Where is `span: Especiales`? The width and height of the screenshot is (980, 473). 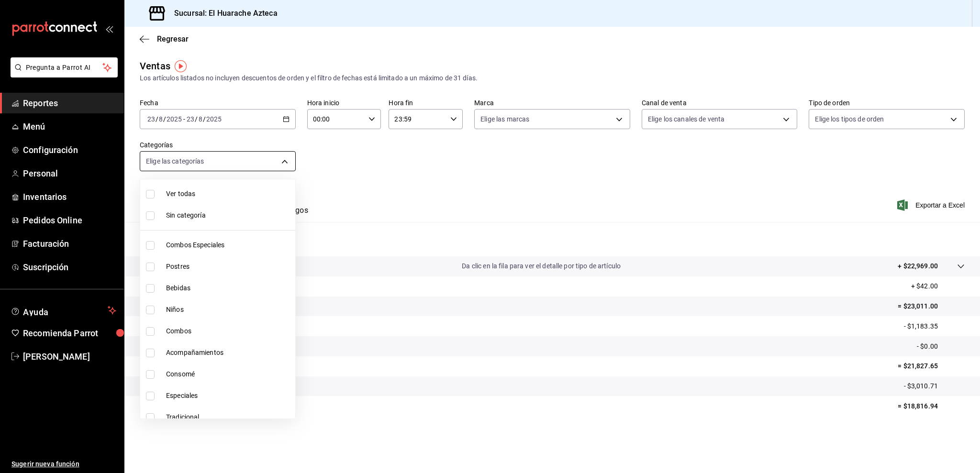 span: Especiales is located at coordinates (229, 396).